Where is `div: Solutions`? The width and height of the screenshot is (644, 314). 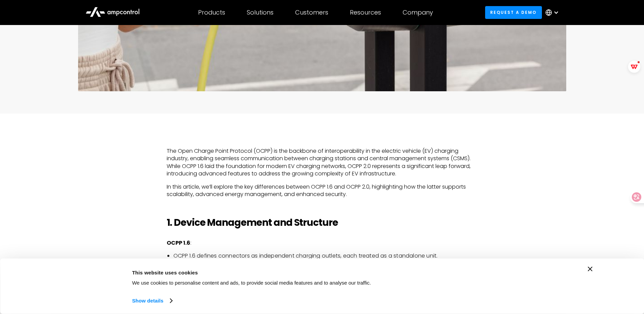 div: Solutions is located at coordinates (260, 13).